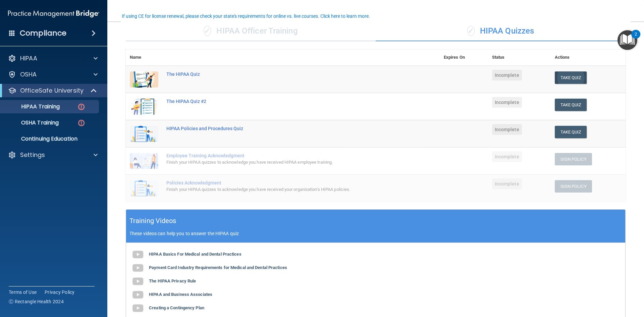 The height and width of the screenshot is (317, 644). Describe the element at coordinates (32, 155) in the screenshot. I see `p: Settings` at that location.